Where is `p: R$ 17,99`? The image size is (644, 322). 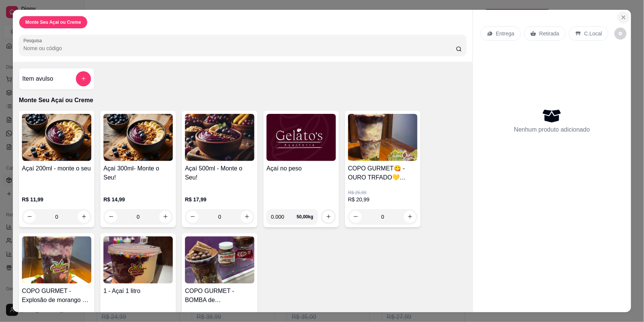 p: R$ 17,99 is located at coordinates (220, 200).